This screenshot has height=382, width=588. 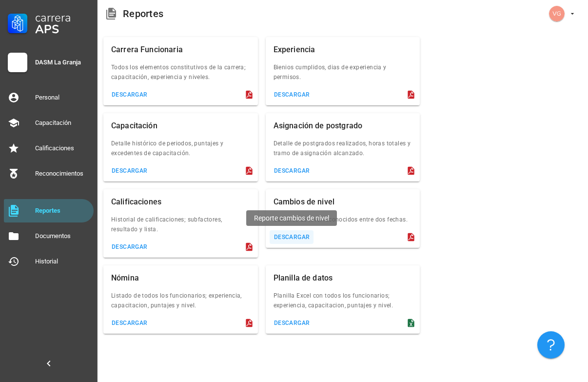 I want to click on div: Reconocimientos, so click(x=62, y=173).